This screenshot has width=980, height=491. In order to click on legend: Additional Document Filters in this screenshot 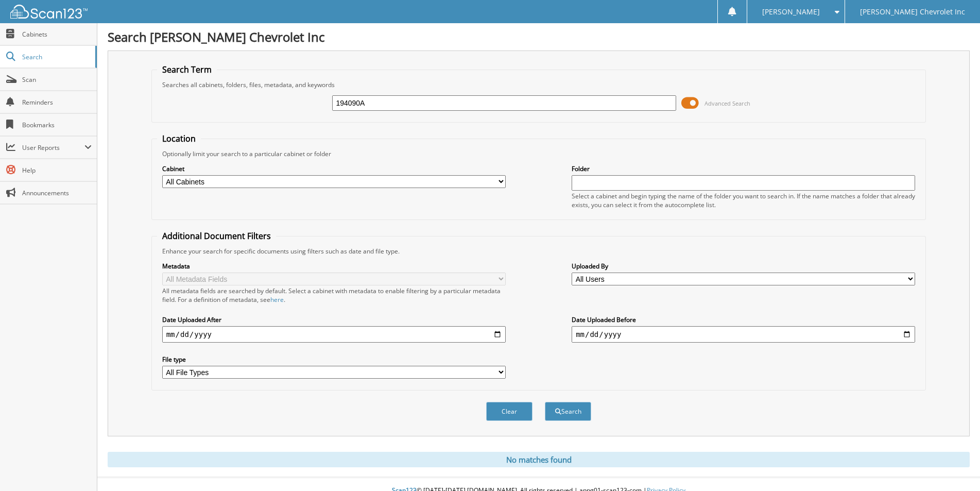, I will do `click(216, 236)`.